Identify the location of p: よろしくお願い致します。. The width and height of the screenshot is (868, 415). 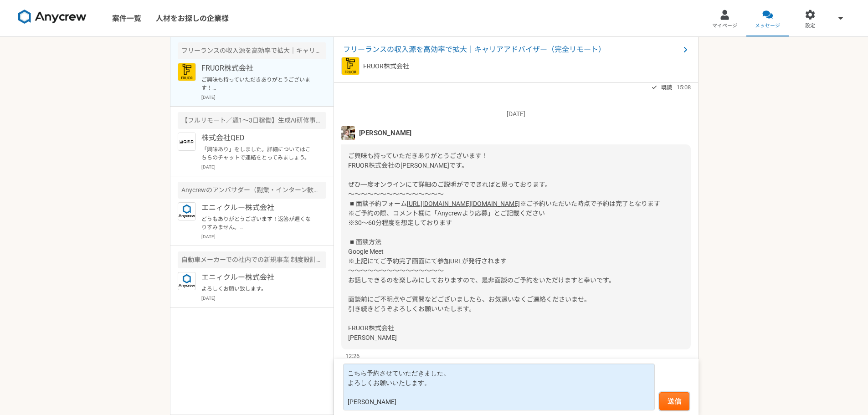
(258, 289).